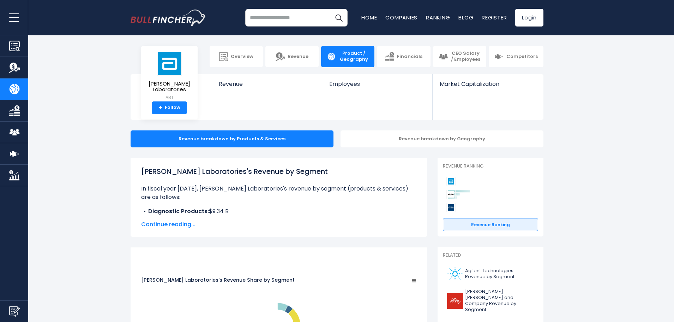  What do you see at coordinates (242, 56) in the screenshot?
I see `span: Overview` at bounding box center [242, 56].